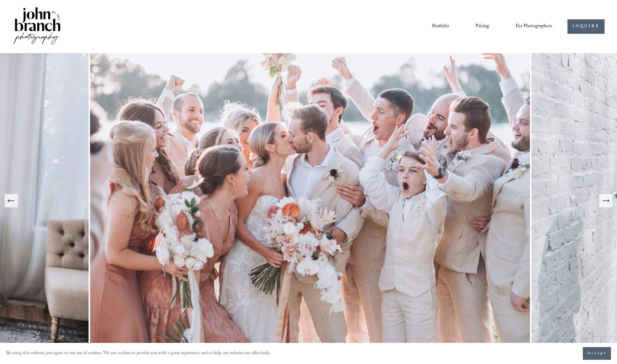  I want to click on p: By using this website, you agree to our use of cookies. We use cookies to provide you with a grea..., so click(138, 354).